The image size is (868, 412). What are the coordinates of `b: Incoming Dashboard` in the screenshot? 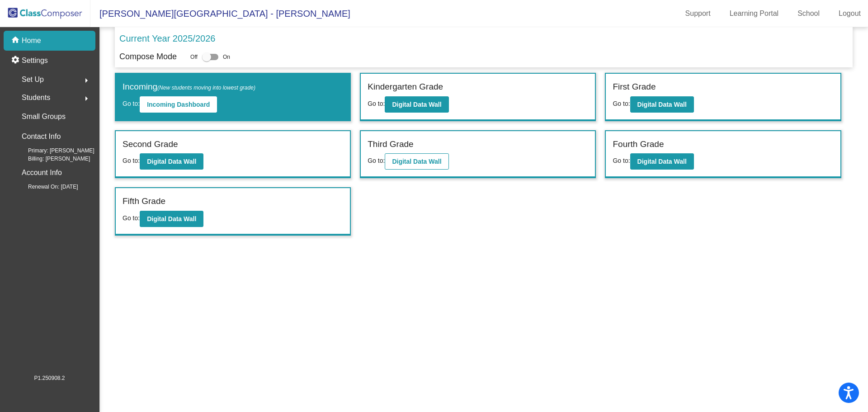 It's located at (178, 104).